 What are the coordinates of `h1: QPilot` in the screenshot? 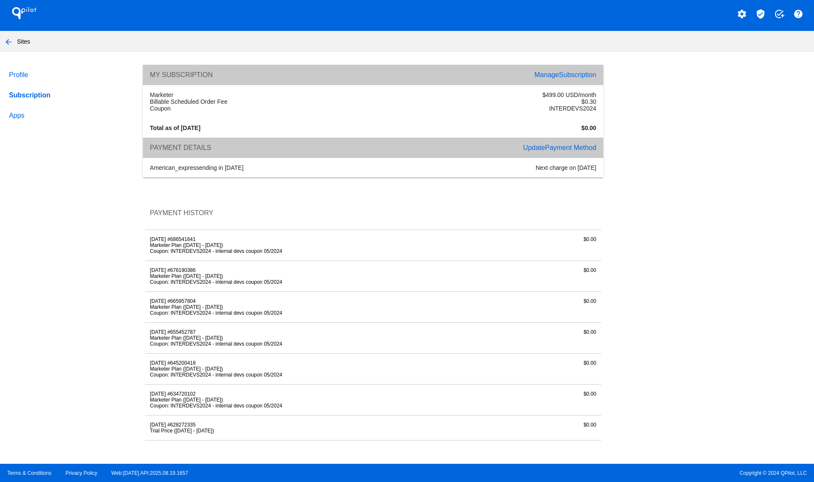 It's located at (24, 13).